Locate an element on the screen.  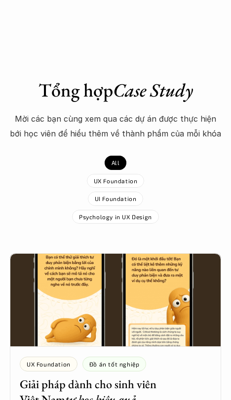
p: All is located at coordinates (115, 163).